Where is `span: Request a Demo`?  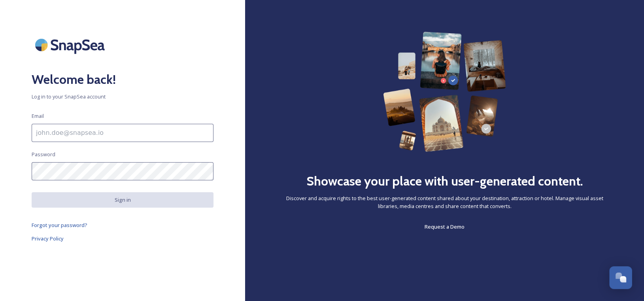 span: Request a Demo is located at coordinates (444, 227).